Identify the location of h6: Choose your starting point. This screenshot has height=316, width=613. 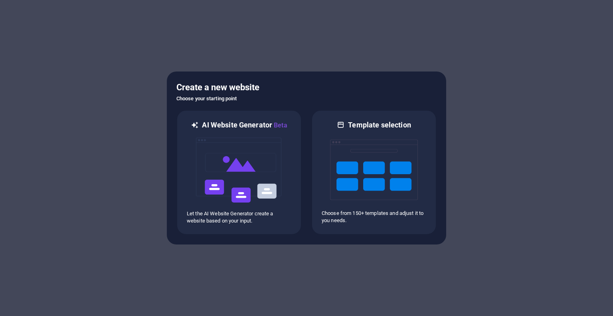
(307, 99).